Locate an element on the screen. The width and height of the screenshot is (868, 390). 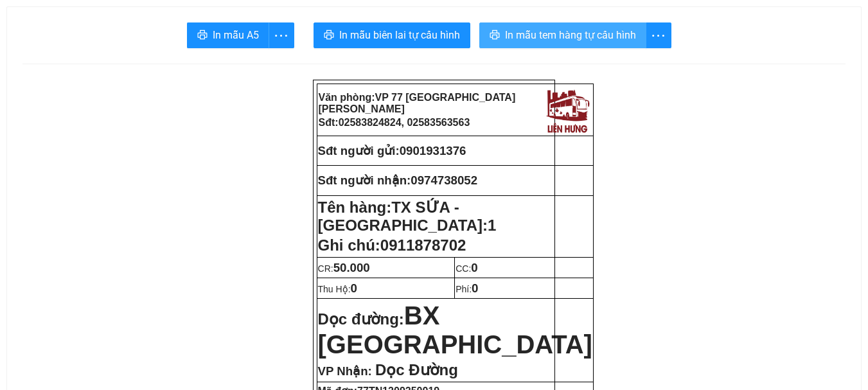
span: 0974738052 is located at coordinates (444, 180).